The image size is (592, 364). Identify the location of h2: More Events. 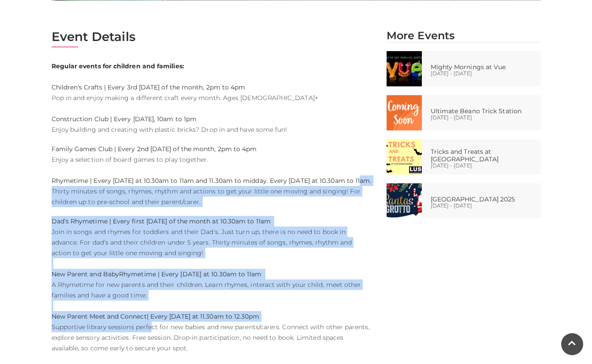
(464, 35).